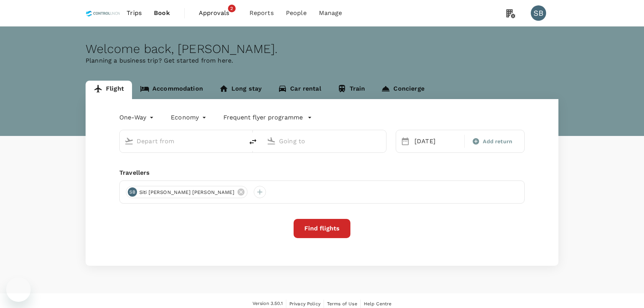 This screenshot has height=308, width=644. Describe the element at coordinates (351, 90) in the screenshot. I see `a: Train` at that location.